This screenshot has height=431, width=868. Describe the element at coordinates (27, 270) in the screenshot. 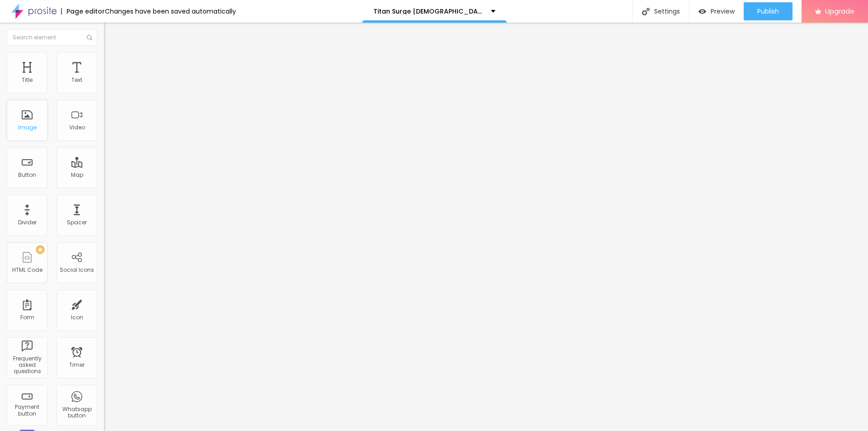

I see `div: HTML Code` at that location.